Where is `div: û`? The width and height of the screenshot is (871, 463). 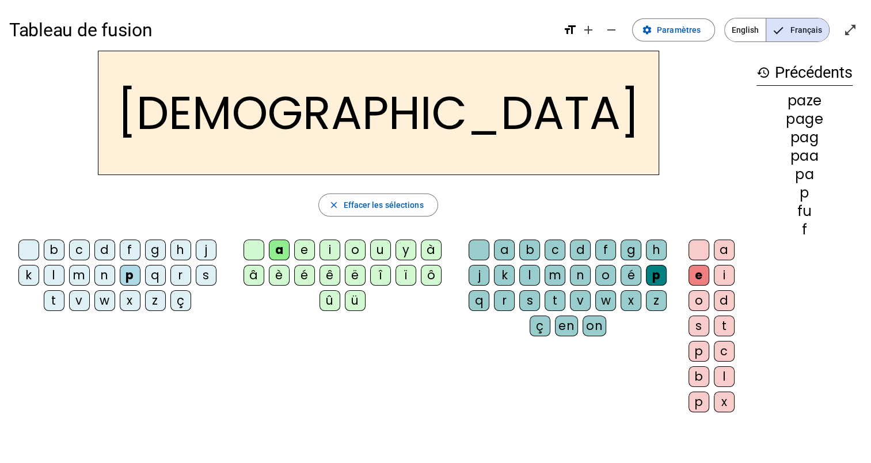
div: û is located at coordinates (330, 300).